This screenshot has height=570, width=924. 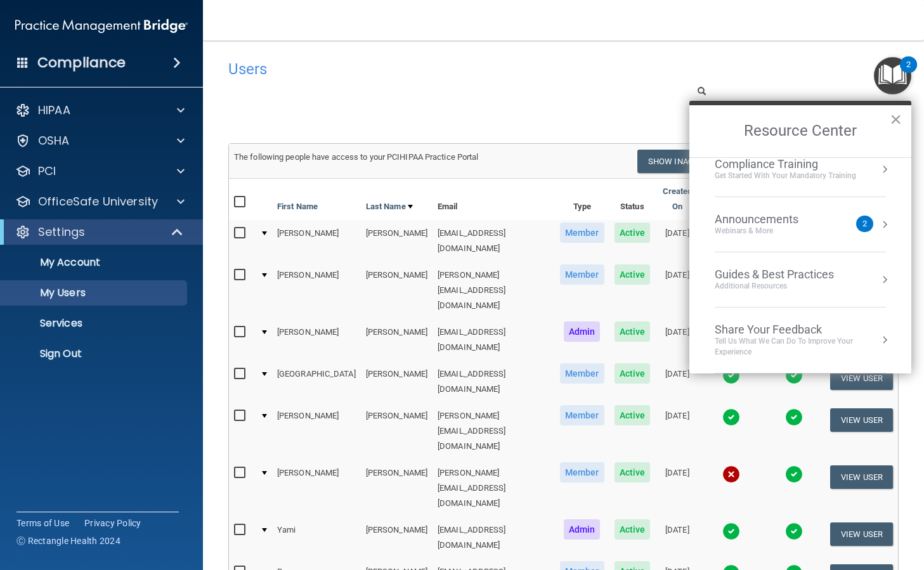 I want to click on input: Search, so click(x=784, y=111).